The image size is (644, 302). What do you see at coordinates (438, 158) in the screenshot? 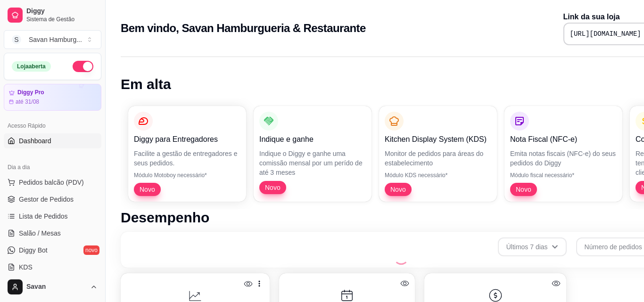
I see `p: Monitor de pedidos para áreas do estabelecimento` at bounding box center [438, 158].